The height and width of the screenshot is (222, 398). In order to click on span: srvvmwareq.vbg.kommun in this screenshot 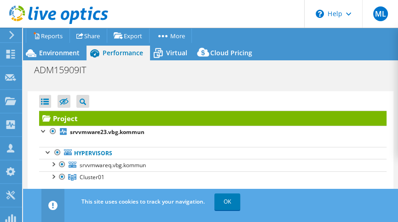, I will do `click(113, 165)`.